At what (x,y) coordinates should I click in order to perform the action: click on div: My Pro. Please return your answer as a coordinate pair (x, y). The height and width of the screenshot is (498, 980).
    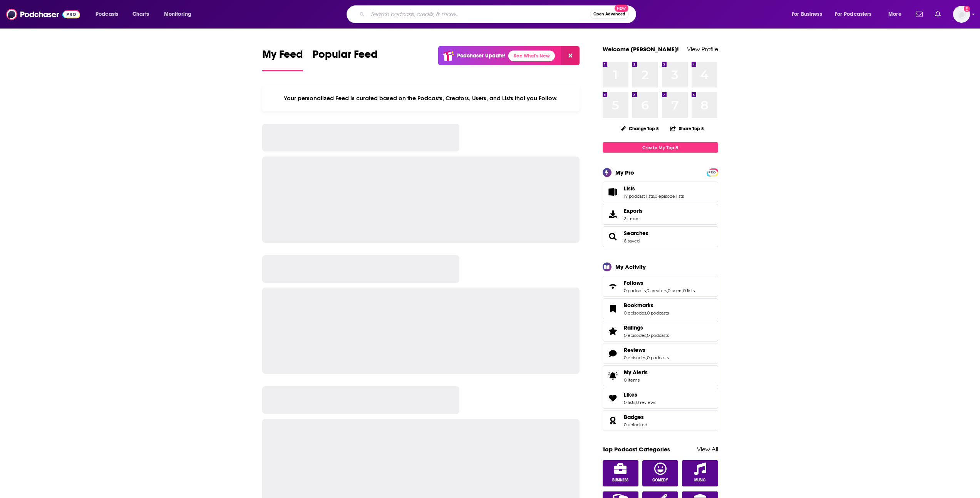
    Looking at the image, I should click on (625, 172).